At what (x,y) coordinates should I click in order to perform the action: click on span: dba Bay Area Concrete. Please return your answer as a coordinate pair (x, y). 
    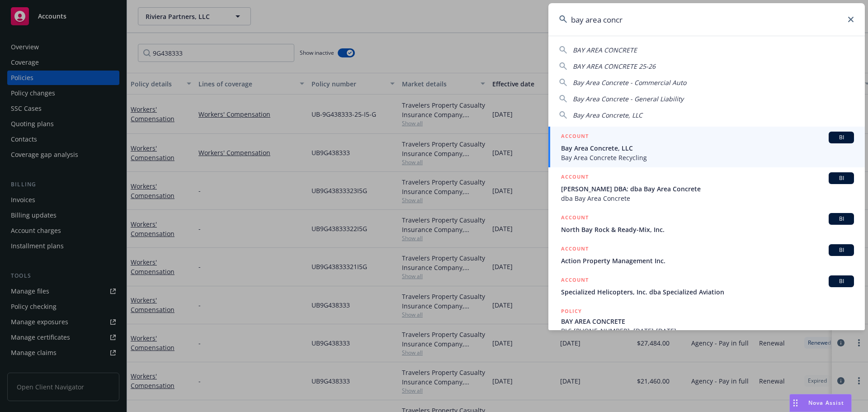
    Looking at the image, I should click on (707, 198).